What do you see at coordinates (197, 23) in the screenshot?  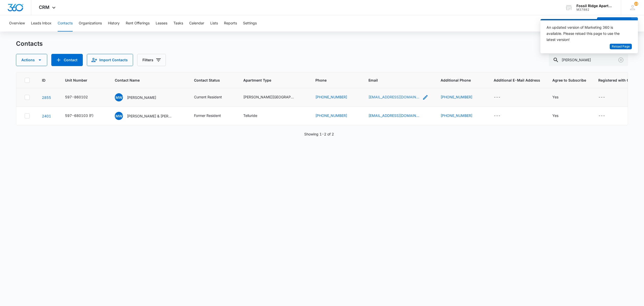 I see `button: Calendar` at bounding box center [197, 23].